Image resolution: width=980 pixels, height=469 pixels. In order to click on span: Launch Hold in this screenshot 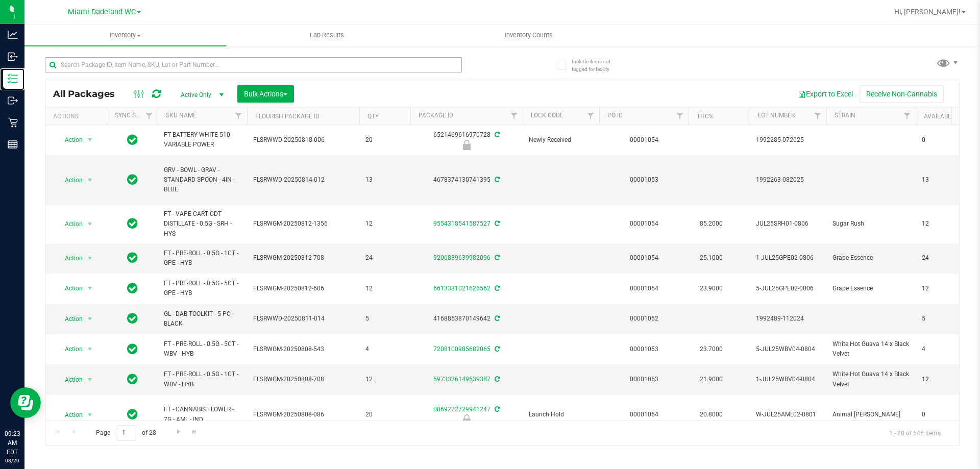, I will do `click(561, 414)`.